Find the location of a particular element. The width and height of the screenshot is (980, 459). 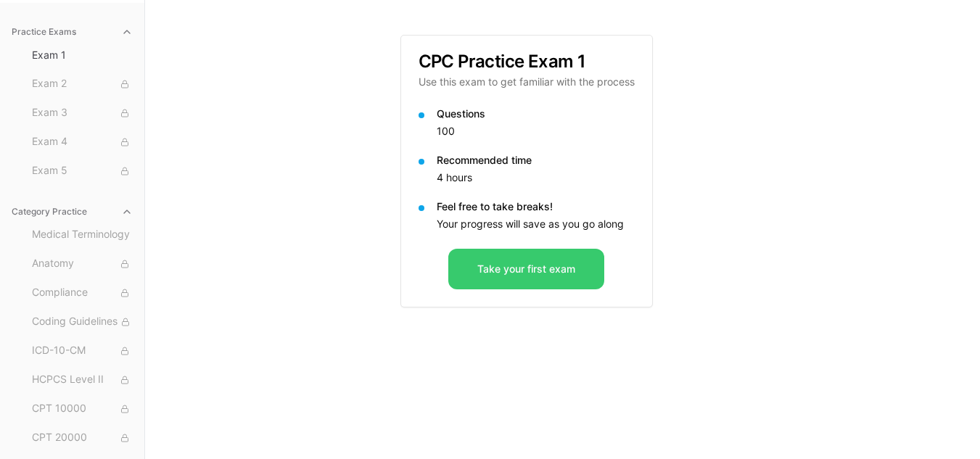

button: Exam 5 is located at coordinates (82, 171).